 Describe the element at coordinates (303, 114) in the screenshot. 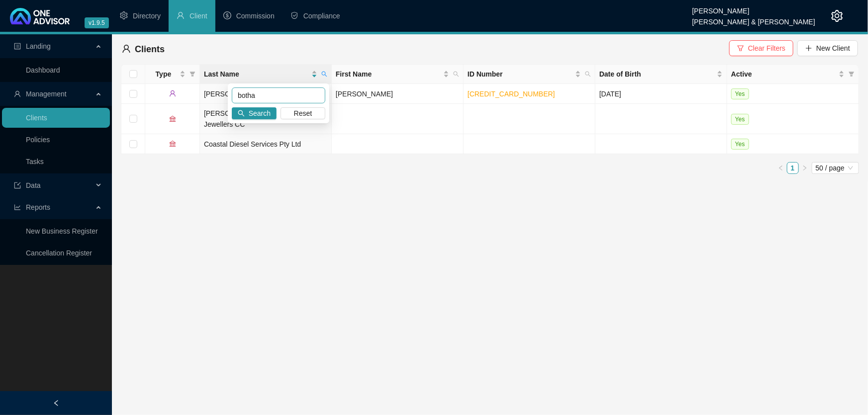

I see `button: Reset` at that location.